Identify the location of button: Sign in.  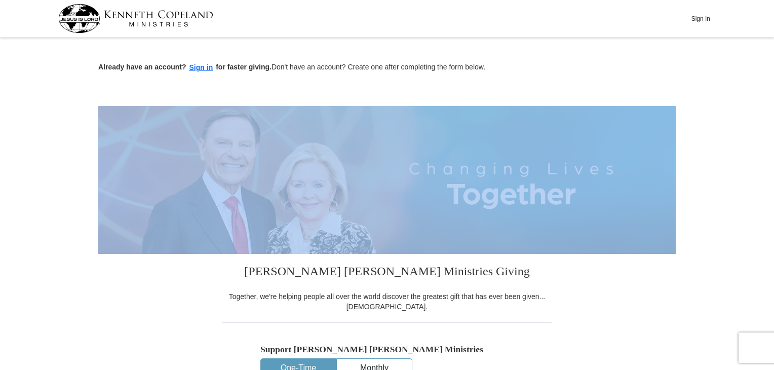
(201, 67).